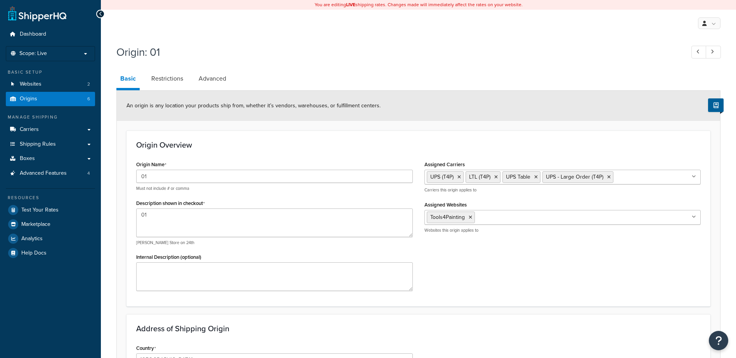 This screenshot has width=736, height=358. Describe the element at coordinates (88, 84) in the screenshot. I see `span: 2` at that location.